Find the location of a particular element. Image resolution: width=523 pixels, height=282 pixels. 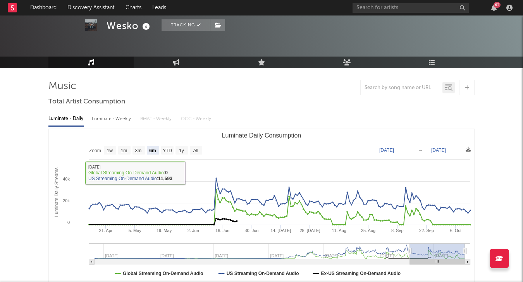

button: 63 is located at coordinates (494, 8).